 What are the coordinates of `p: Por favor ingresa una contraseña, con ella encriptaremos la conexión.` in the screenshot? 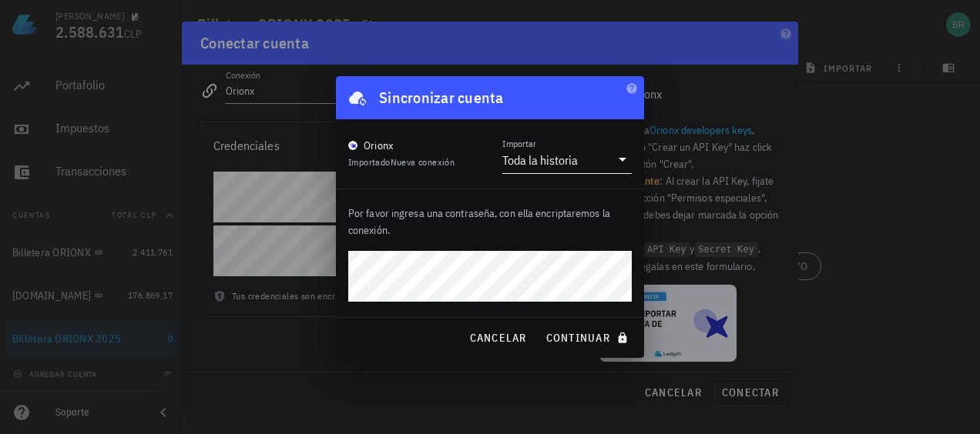 It's located at (490, 221).